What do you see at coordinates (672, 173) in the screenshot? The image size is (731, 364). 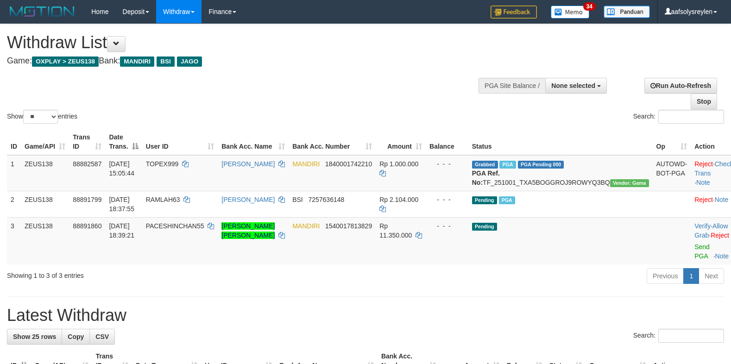 I see `td: AUTOWD-BOT-PGA` at bounding box center [672, 173].